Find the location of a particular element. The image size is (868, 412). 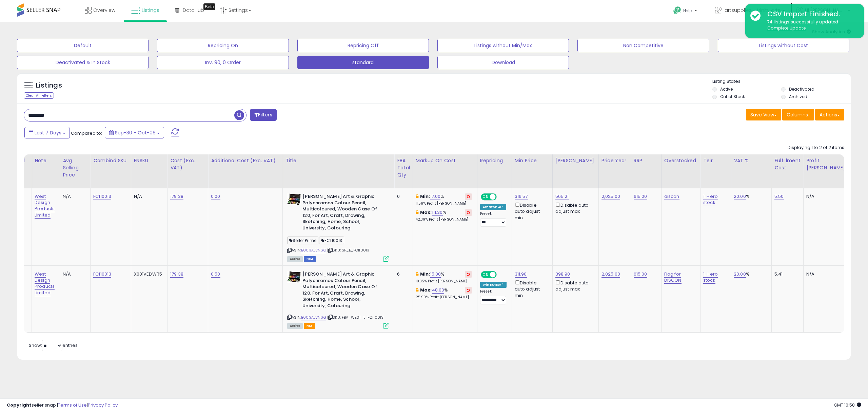

span: FBM is located at coordinates (310, 259).